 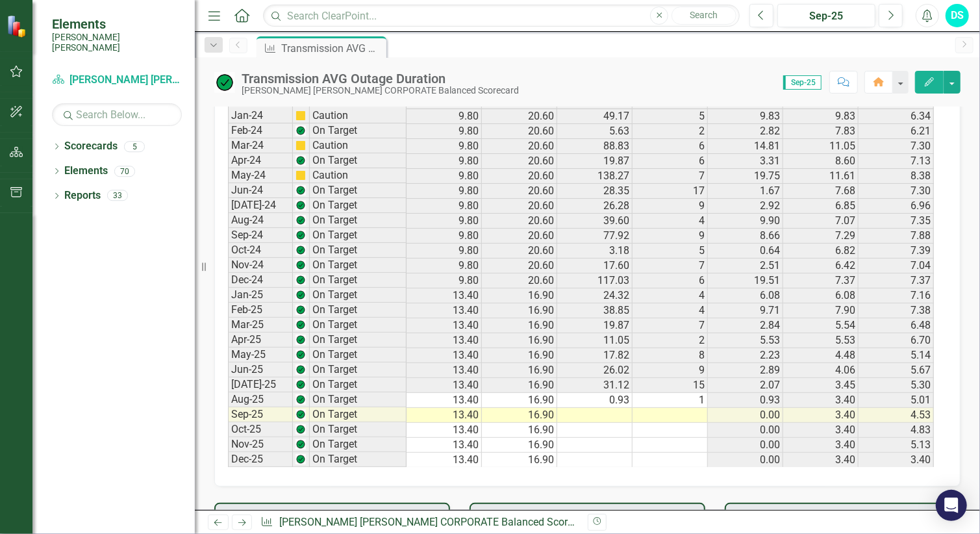 I want to click on td: 88.83, so click(x=595, y=147).